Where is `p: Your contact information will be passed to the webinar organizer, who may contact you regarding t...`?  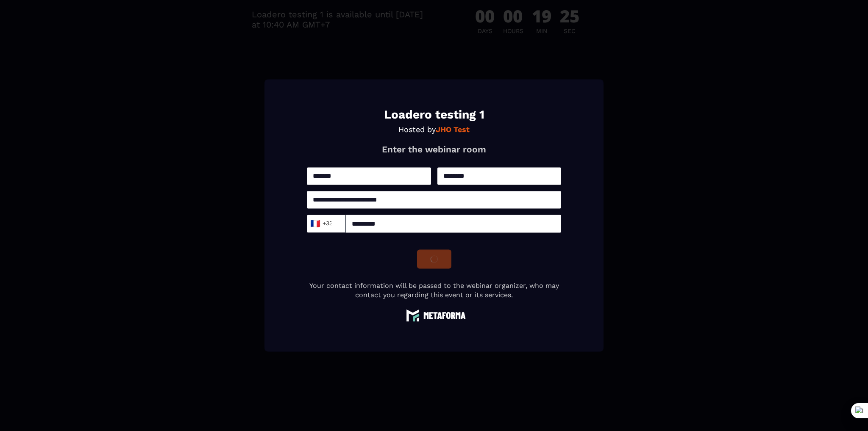
p: Your contact information will be passed to the webinar organizer, who may contact you regarding t... is located at coordinates (434, 291).